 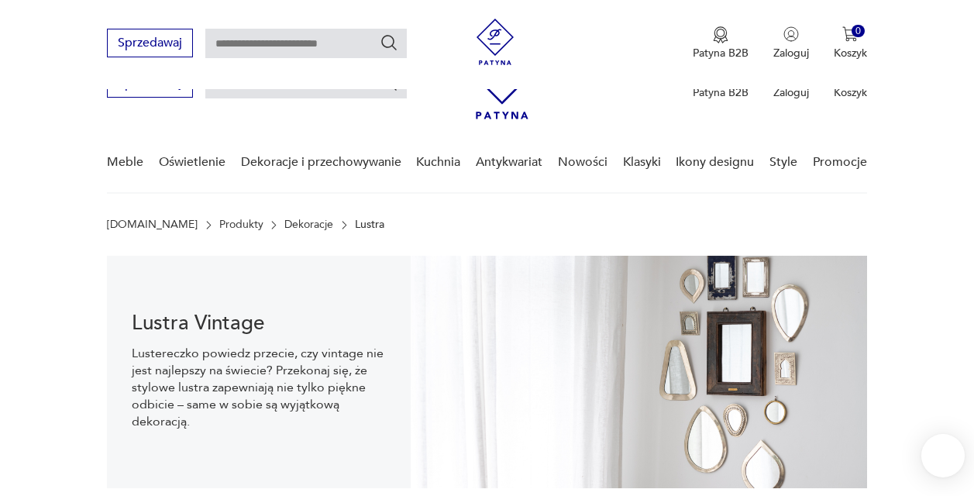 I want to click on a: Klasyki, so click(x=642, y=162).